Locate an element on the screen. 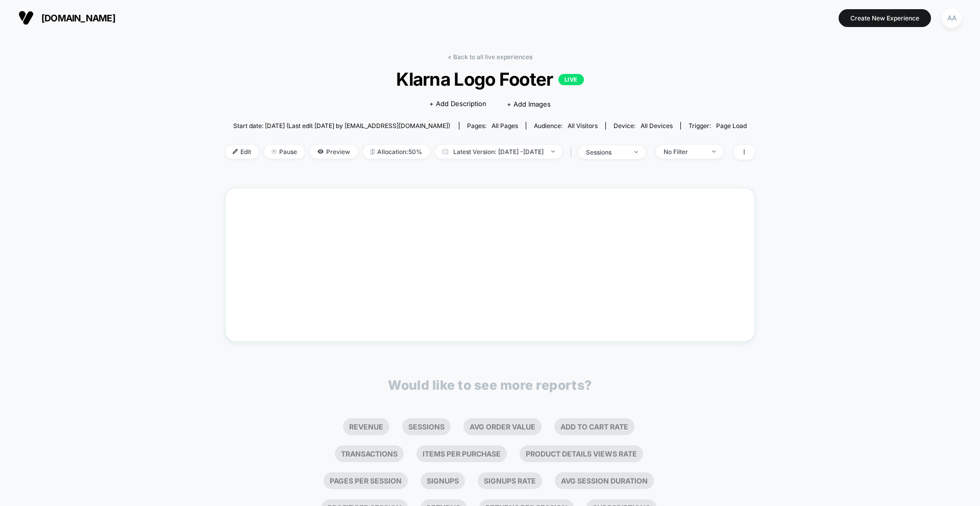 This screenshot has width=980, height=506. li: Product Details Views Rate is located at coordinates (581, 453).